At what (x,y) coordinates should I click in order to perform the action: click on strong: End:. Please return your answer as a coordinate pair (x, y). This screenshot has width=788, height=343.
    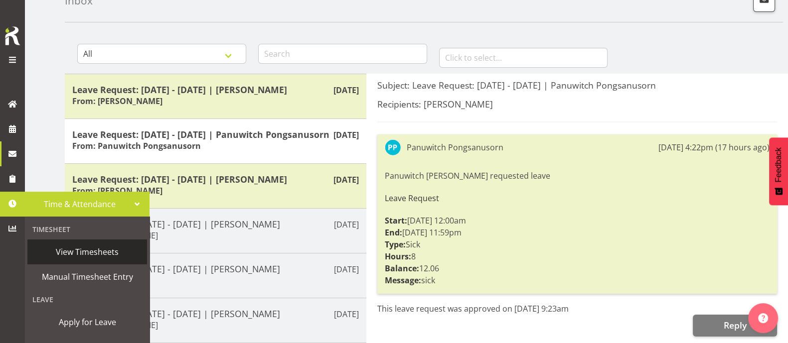
    Looking at the image, I should click on (393, 233).